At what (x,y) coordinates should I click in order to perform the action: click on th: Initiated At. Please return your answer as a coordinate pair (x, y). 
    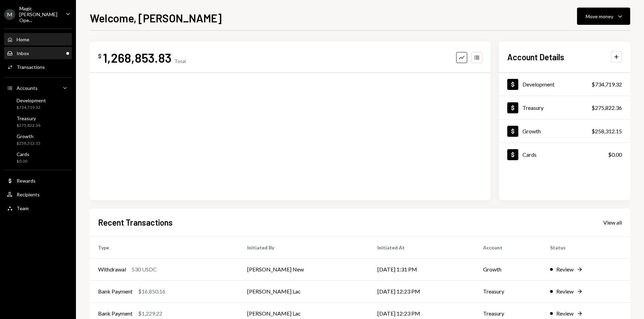
    Looking at the image, I should click on (422, 247).